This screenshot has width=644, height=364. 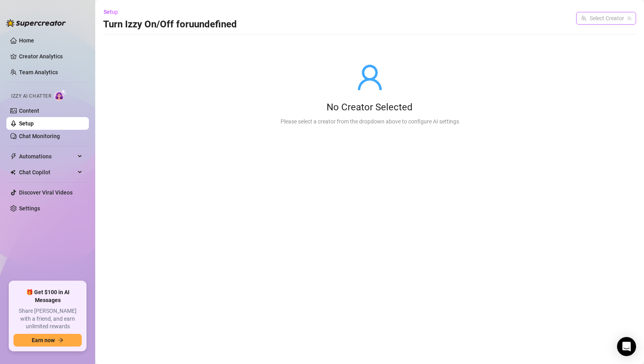 What do you see at coordinates (627, 346) in the screenshot?
I see `div: Open Intercom Messenger` at bounding box center [627, 346].